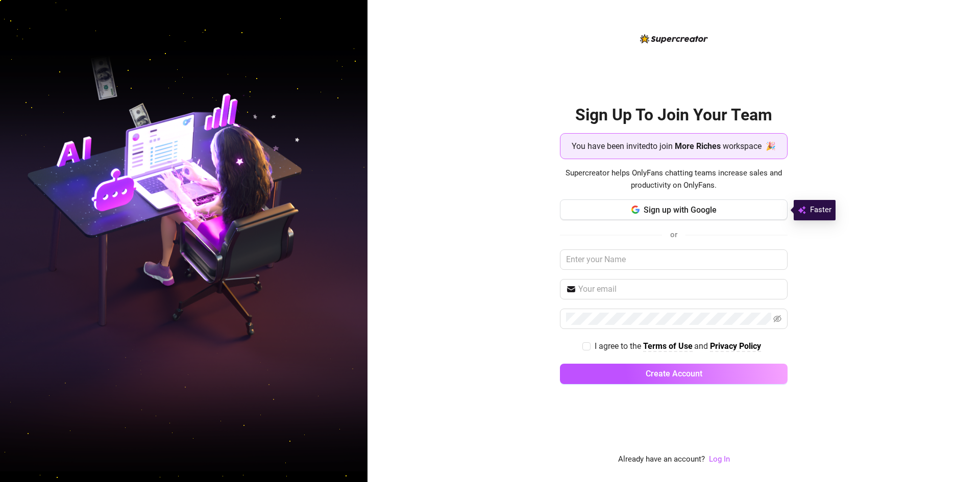 The height and width of the screenshot is (482, 980). Describe the element at coordinates (674, 114) in the screenshot. I see `h2: Sign Up To Join Your Team` at that location.